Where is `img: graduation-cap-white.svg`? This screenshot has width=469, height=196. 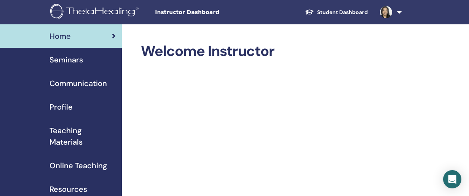
img: graduation-cap-white.svg is located at coordinates (310, 12).